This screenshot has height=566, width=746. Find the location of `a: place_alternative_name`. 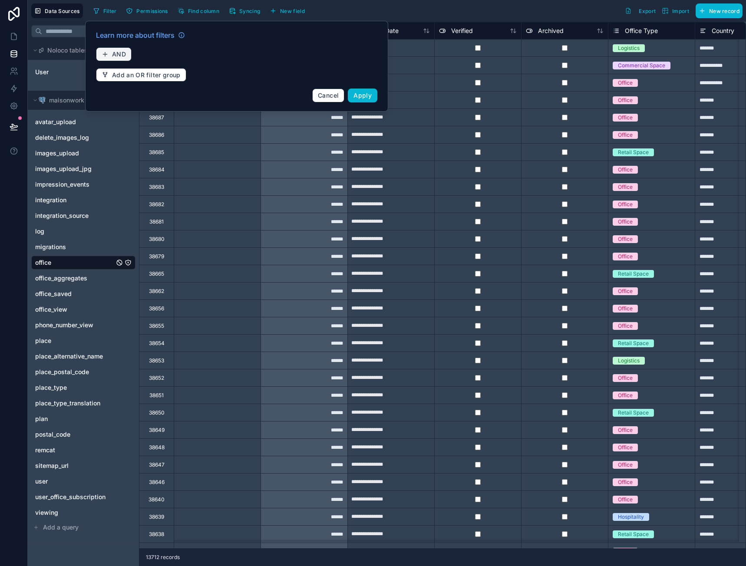

a: place_alternative_name is located at coordinates (75, 356).